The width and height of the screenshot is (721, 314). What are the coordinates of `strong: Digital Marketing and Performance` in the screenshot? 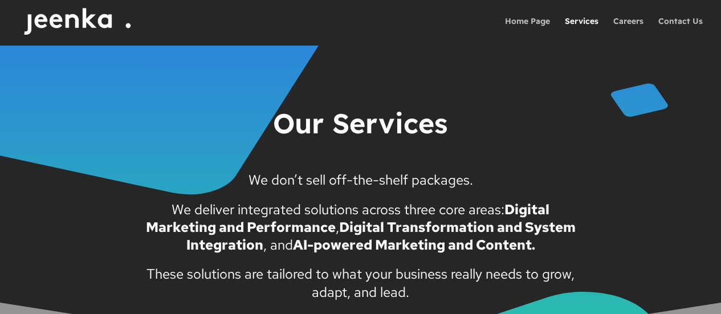 It's located at (348, 218).